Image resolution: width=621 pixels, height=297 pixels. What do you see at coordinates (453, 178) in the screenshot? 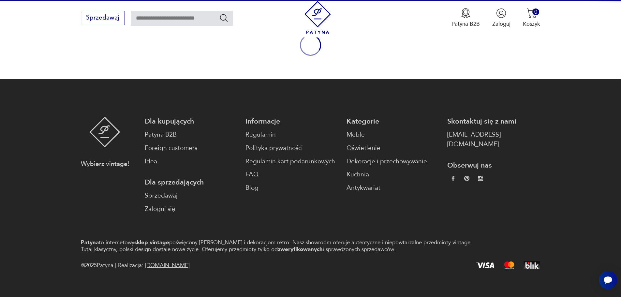
I see `img: da9060093f698e4c3cedc1453eec5031.webp` at bounding box center [453, 178].